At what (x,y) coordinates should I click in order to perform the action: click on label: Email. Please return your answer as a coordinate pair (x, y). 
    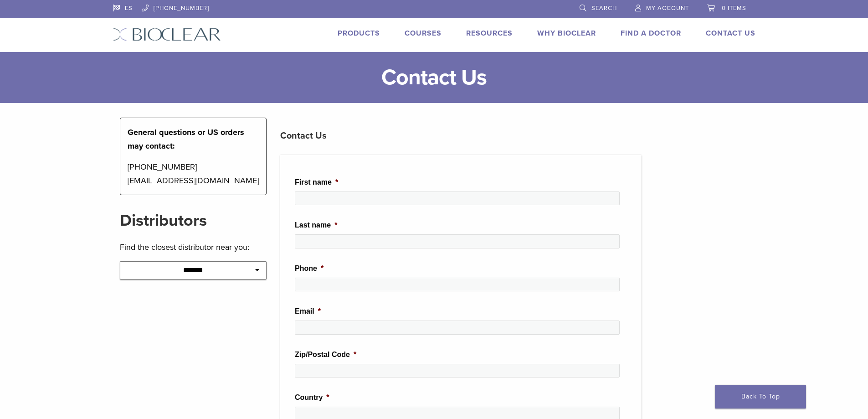
    Looking at the image, I should click on (308, 312).